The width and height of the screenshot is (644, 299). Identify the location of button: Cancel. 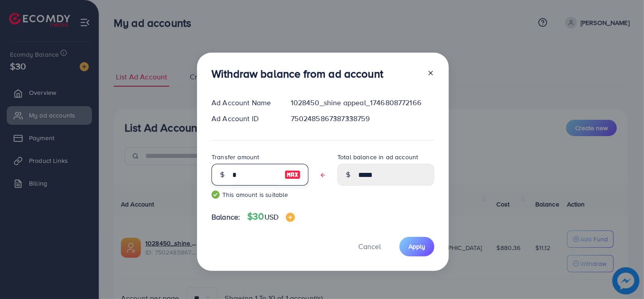
(369, 246).